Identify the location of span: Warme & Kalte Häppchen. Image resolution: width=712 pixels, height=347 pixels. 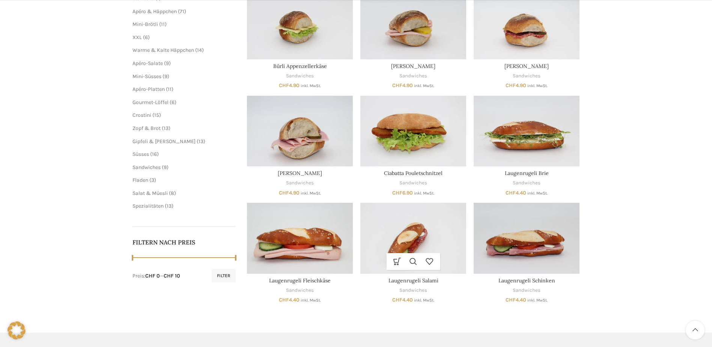
(163, 50).